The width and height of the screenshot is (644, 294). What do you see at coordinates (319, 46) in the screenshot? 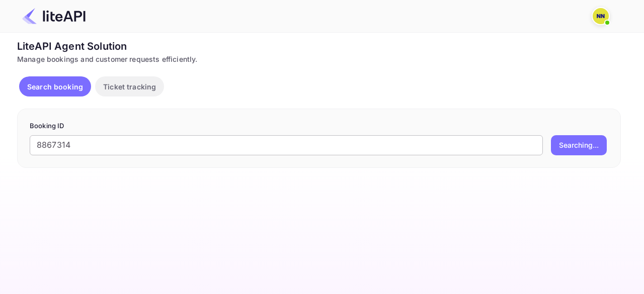
I see `div: LiteAPI Agent Solution` at bounding box center [319, 46].